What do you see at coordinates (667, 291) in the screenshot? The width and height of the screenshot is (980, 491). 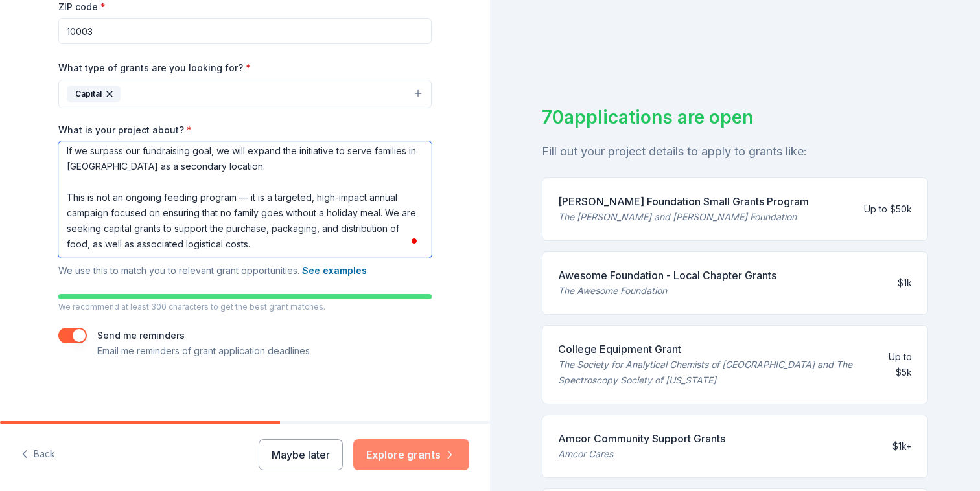 I see `div: The Awesome Foundation` at bounding box center [667, 291].